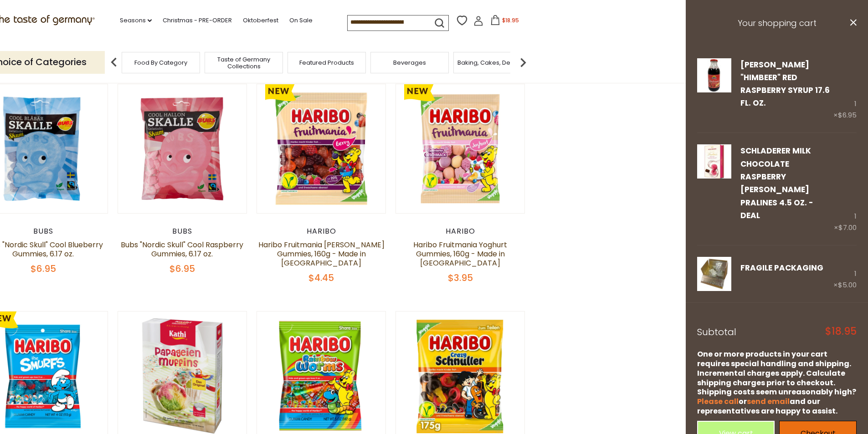 This screenshot has height=434, width=868. I want to click on span: $4.45, so click(321, 277).